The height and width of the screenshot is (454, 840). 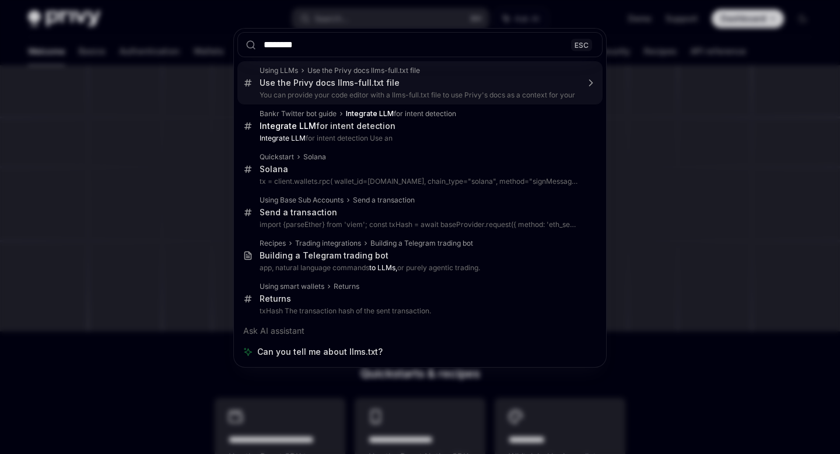 I want to click on p: for intent detection Use an, so click(x=419, y=138).